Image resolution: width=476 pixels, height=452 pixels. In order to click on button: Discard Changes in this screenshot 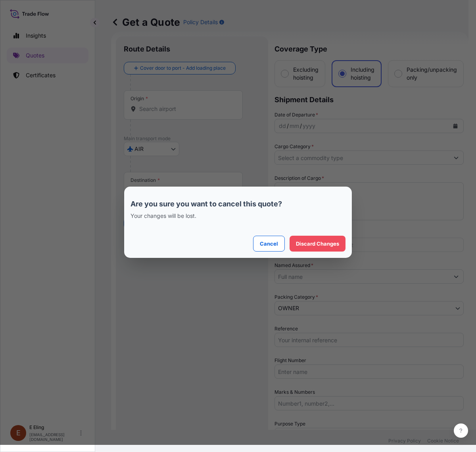, I will do `click(317, 243)`.